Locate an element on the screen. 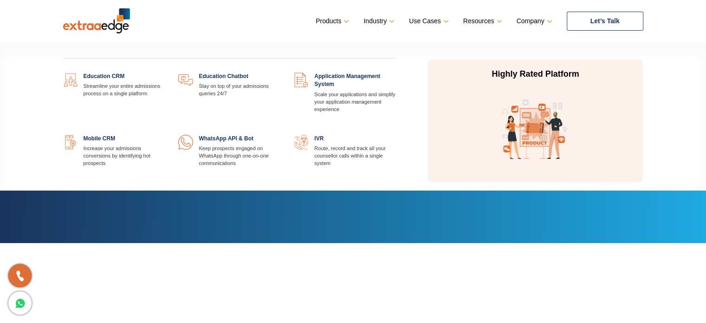 The height and width of the screenshot is (323, 706). a: Resources is located at coordinates (482, 21).